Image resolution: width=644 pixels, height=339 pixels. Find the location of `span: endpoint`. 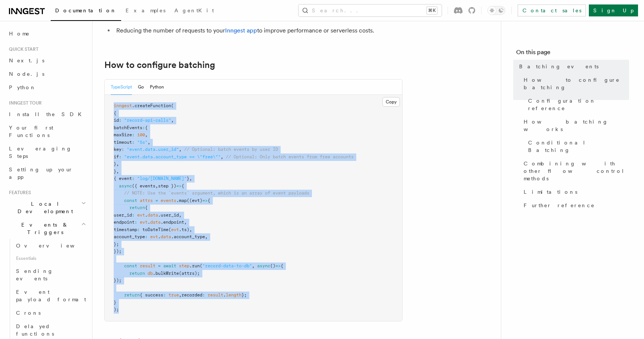

span: endpoint is located at coordinates (124, 222).